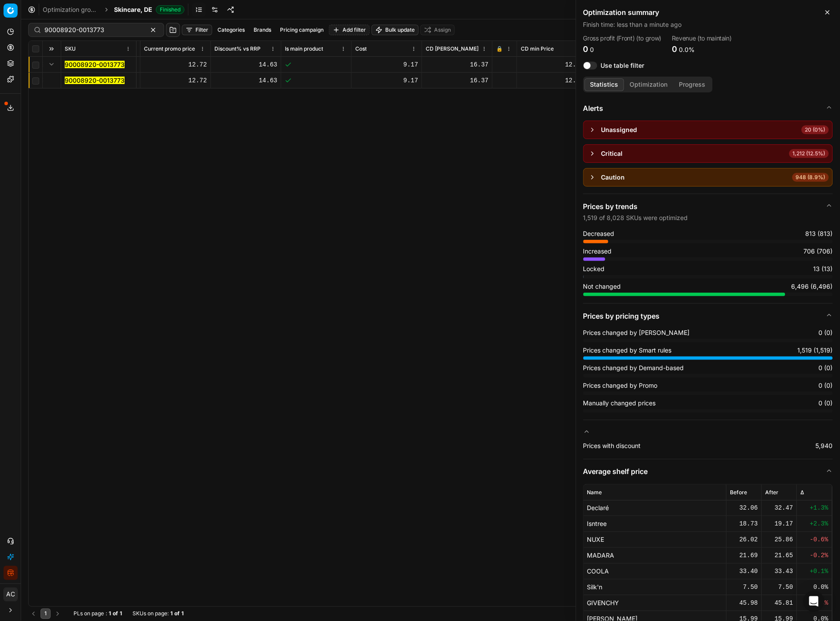  I want to click on span: Finished, so click(170, 10).